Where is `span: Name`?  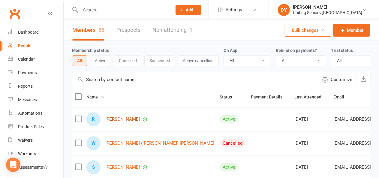
span: Name is located at coordinates (96, 97).